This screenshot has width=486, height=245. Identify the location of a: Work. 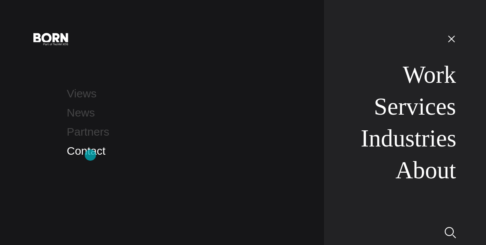
(430, 75).